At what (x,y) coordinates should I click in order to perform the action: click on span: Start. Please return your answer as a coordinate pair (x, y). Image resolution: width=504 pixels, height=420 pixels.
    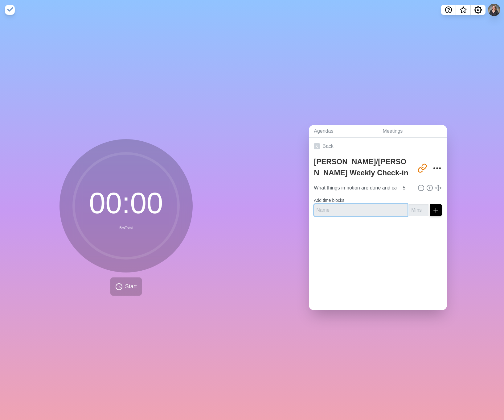
    Looking at the image, I should click on (131, 287).